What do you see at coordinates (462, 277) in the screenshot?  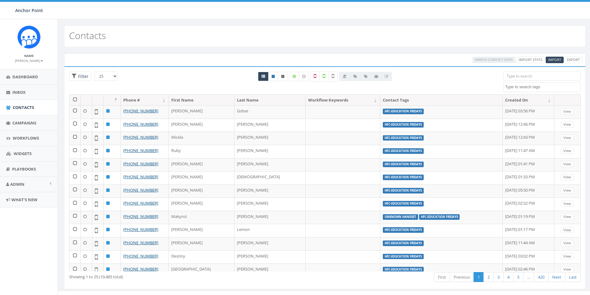 I see `a: Previous` at bounding box center [462, 277].